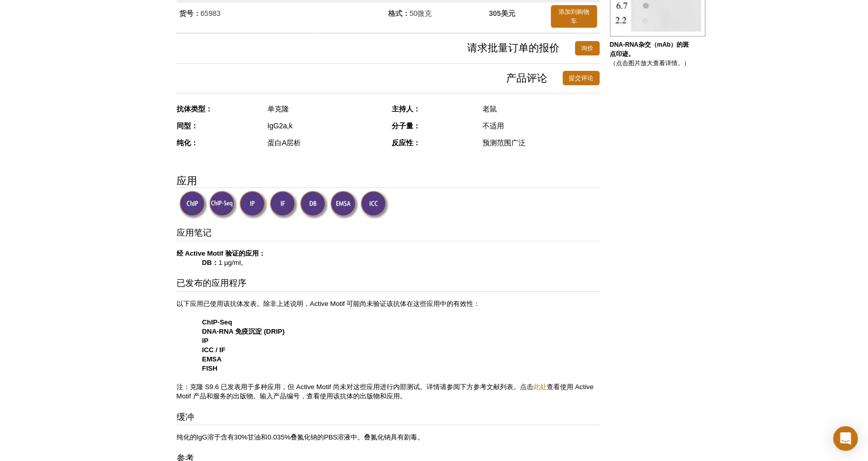  What do you see at coordinates (185, 417) in the screenshot?
I see `font: 缓冲` at bounding box center [185, 417].